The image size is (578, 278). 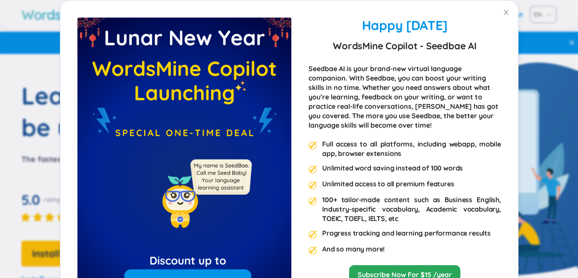 I want to click on div: And so many more!, so click(x=354, y=249).